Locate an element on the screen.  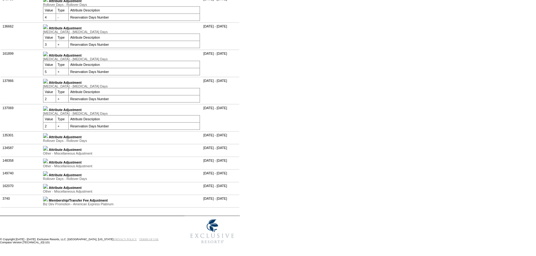
td: 137866 is located at coordinates (21, 91).